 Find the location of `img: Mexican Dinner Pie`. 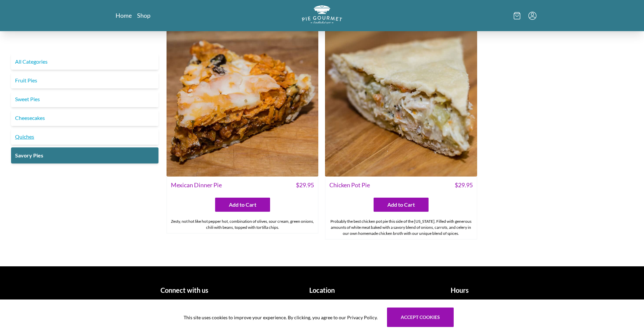

img: Mexican Dinner Pie is located at coordinates (242, 100).